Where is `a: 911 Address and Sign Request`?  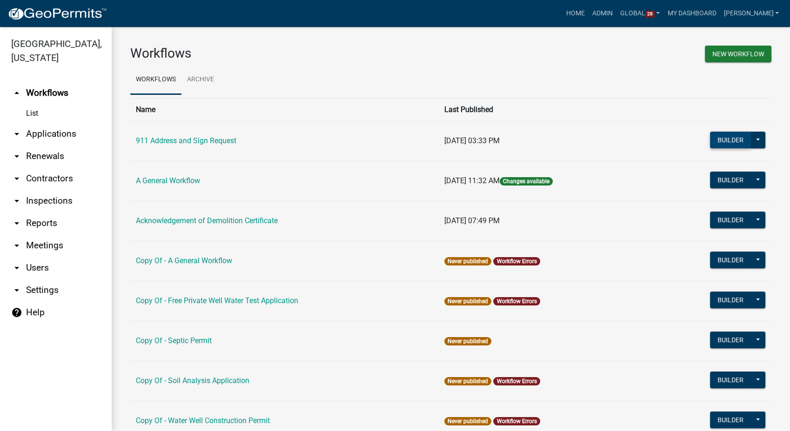 a: 911 Address and Sign Request is located at coordinates (186, 140).